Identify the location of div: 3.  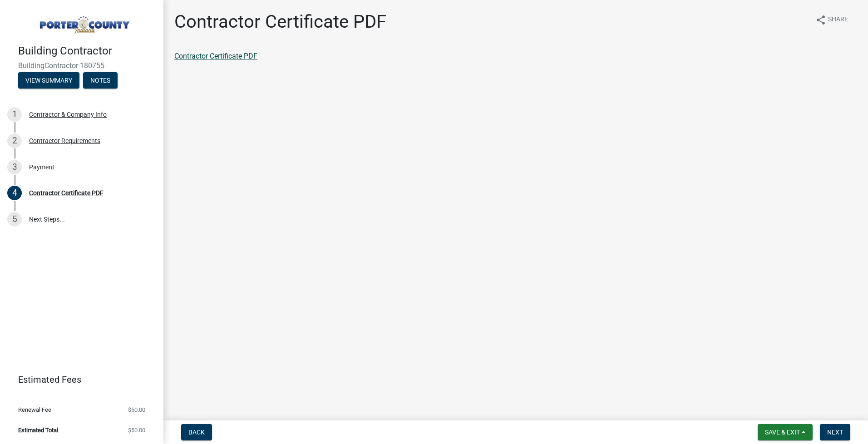
(14, 167).